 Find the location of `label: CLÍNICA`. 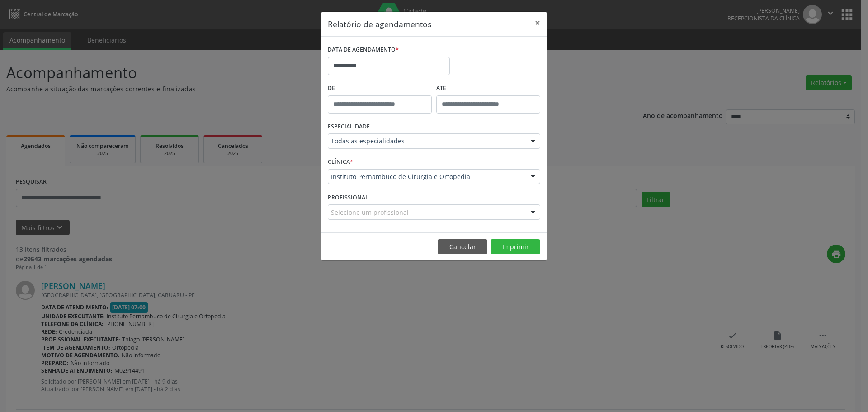

label: CLÍNICA is located at coordinates (340, 162).